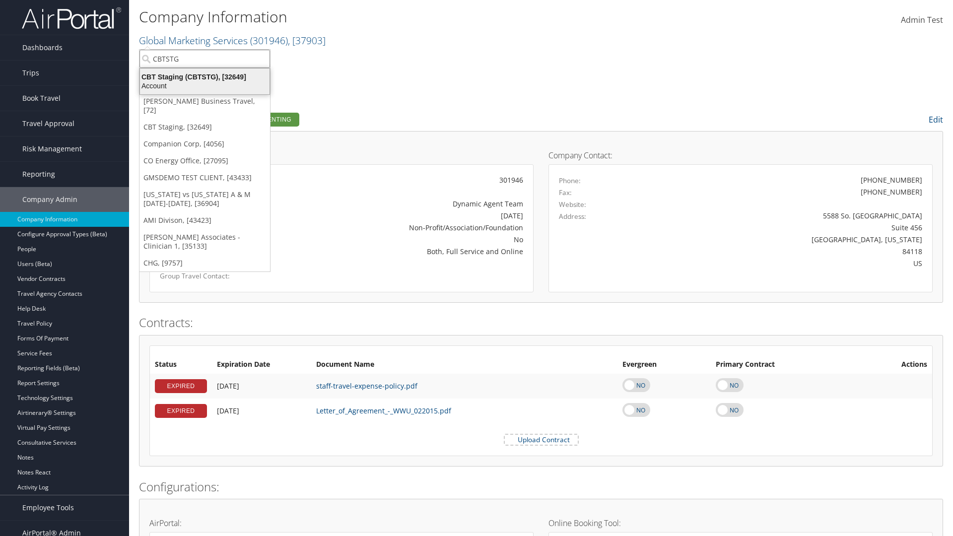 This screenshot has height=536, width=953. What do you see at coordinates (205, 59) in the screenshot?
I see `input: Search Accounts` at bounding box center [205, 59].